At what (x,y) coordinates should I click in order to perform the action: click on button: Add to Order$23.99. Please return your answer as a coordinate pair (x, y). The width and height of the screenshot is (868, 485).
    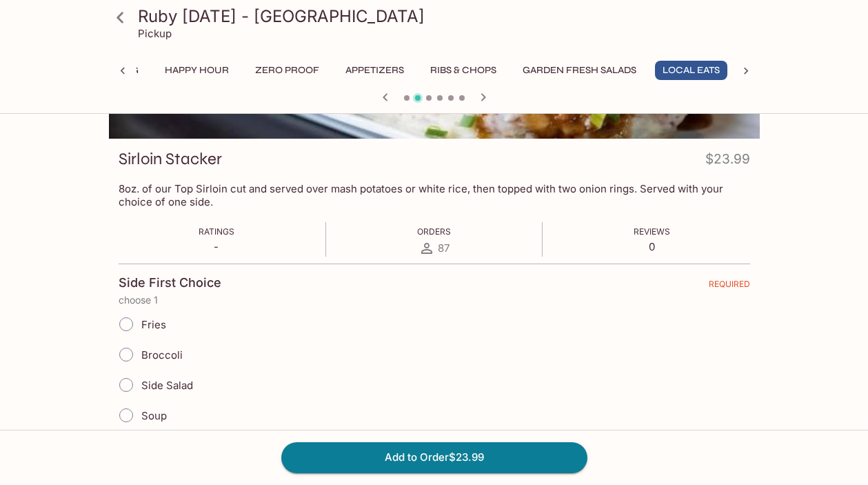
    Looking at the image, I should click on (434, 457).